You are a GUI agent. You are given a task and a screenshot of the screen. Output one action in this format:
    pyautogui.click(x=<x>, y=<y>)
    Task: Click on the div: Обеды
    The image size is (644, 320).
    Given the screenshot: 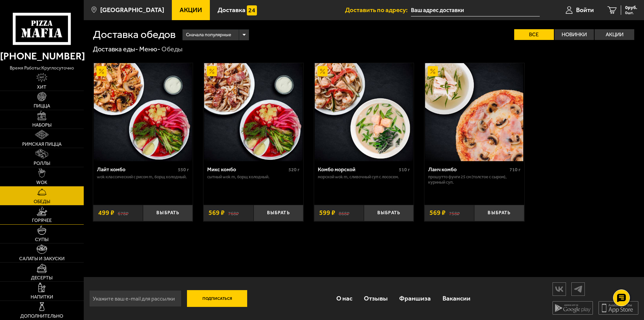 What is the action you would take?
    pyautogui.click(x=172, y=49)
    